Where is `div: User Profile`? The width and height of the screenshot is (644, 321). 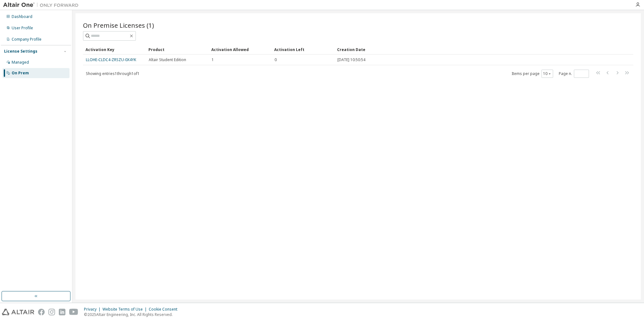
div: User Profile is located at coordinates (22, 28).